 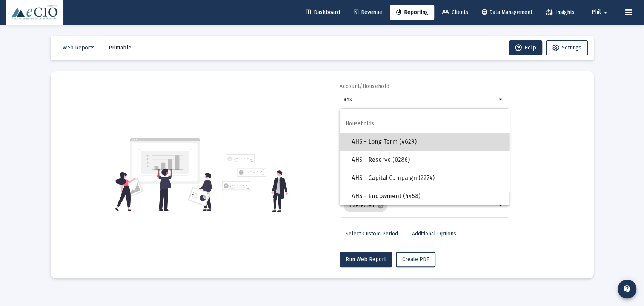 What do you see at coordinates (601, 12) in the screenshot?
I see `button: Phil` at bounding box center [601, 12].